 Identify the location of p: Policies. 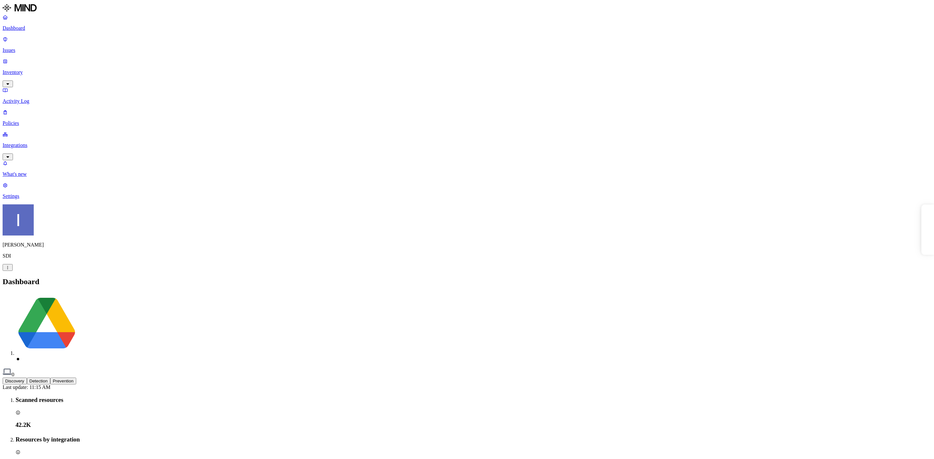
(467, 123).